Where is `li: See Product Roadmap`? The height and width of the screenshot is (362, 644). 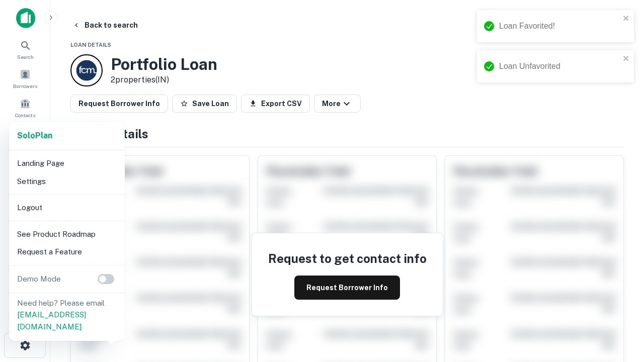
li: See Product Roadmap is located at coordinates (67, 234).